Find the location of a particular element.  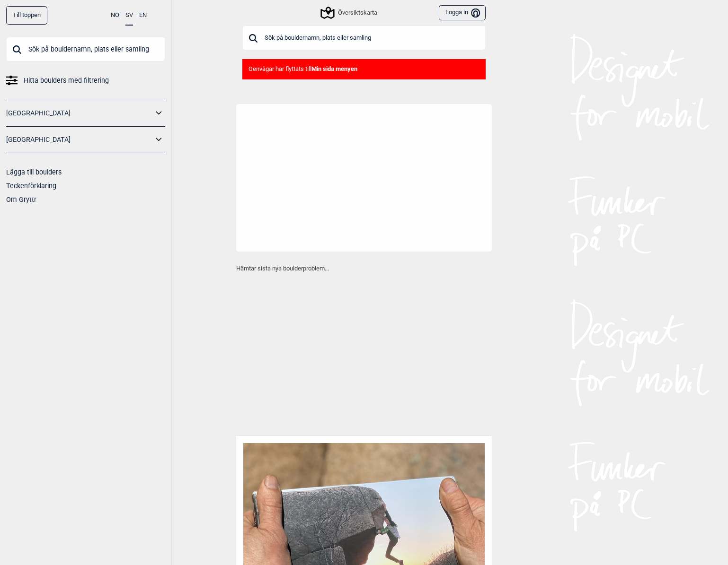

button: NO is located at coordinates (115, 15).